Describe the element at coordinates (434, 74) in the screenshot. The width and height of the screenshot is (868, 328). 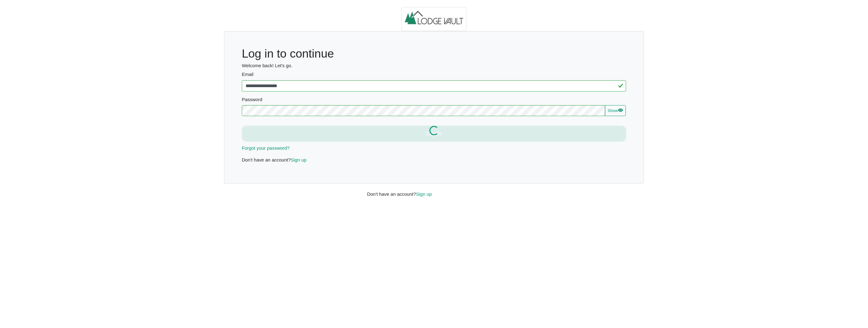
I see `label: Email` at that location.